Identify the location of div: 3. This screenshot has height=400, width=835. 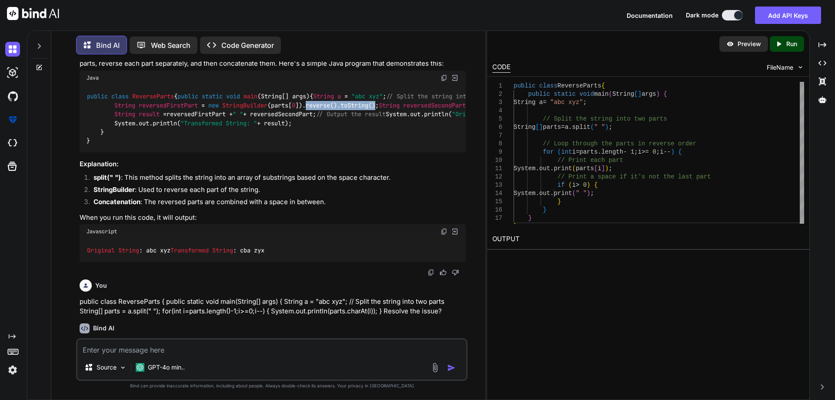
(497, 102).